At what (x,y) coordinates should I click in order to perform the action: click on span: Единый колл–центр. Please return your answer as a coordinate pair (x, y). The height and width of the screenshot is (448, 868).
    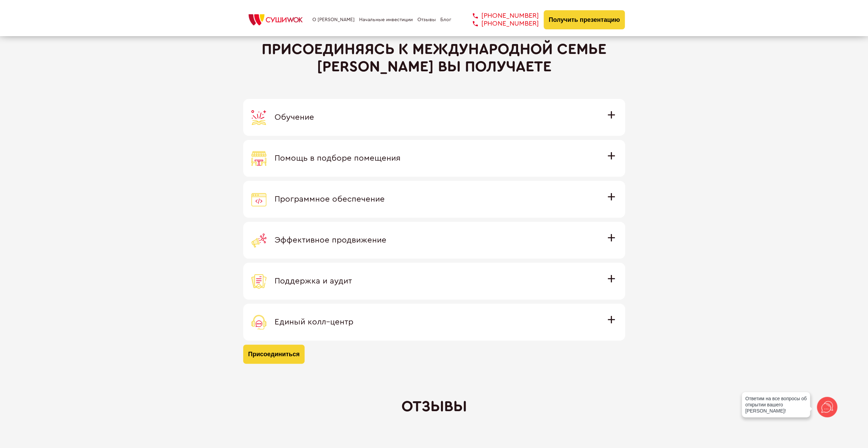
    Looking at the image, I should click on (313, 322).